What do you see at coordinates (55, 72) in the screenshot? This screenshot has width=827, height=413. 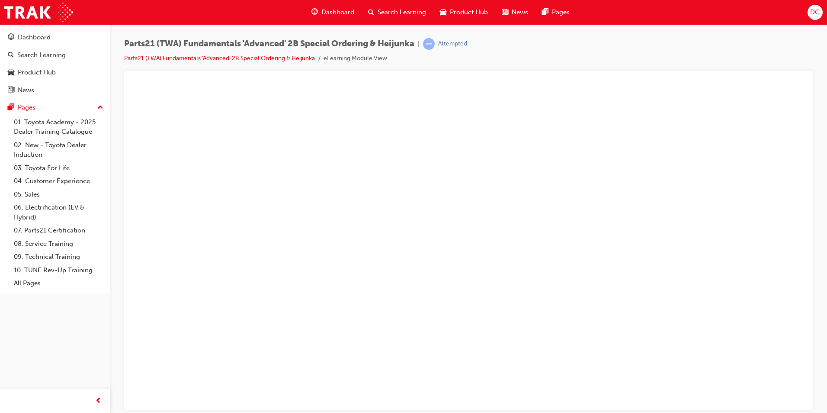 I see `a: Product Hub` at bounding box center [55, 72].